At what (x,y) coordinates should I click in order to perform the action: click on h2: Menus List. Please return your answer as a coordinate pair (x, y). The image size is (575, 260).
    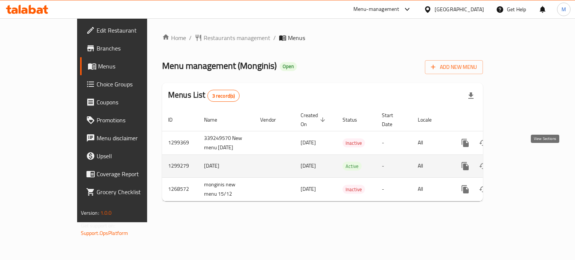
    Looking at the image, I should click on (204, 95).